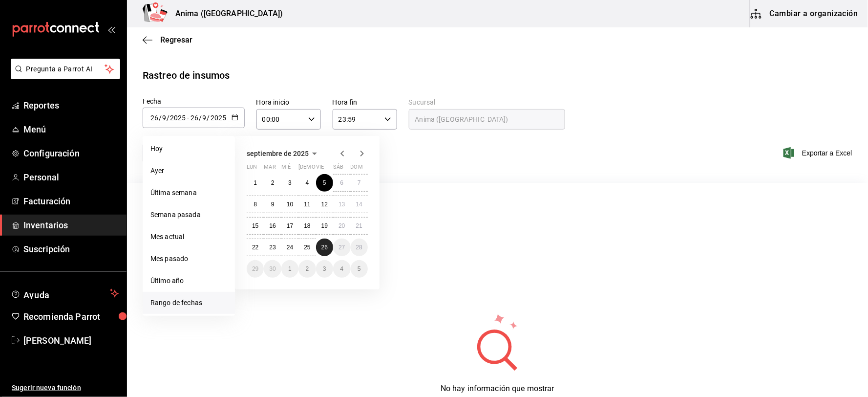  I want to click on span: Pregunta a Parrot AI, so click(65, 69).